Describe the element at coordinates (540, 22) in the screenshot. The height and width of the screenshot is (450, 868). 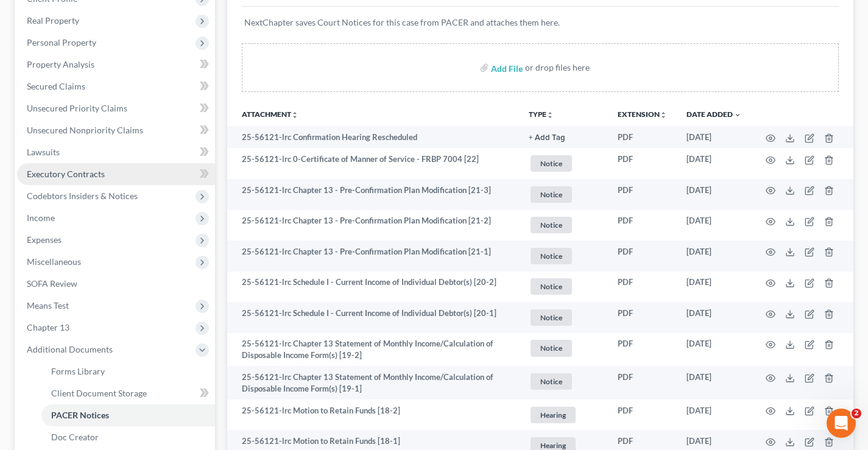
I see `p: NextChapter saves Court Notices for this case from PACER and attaches them here.` at that location.